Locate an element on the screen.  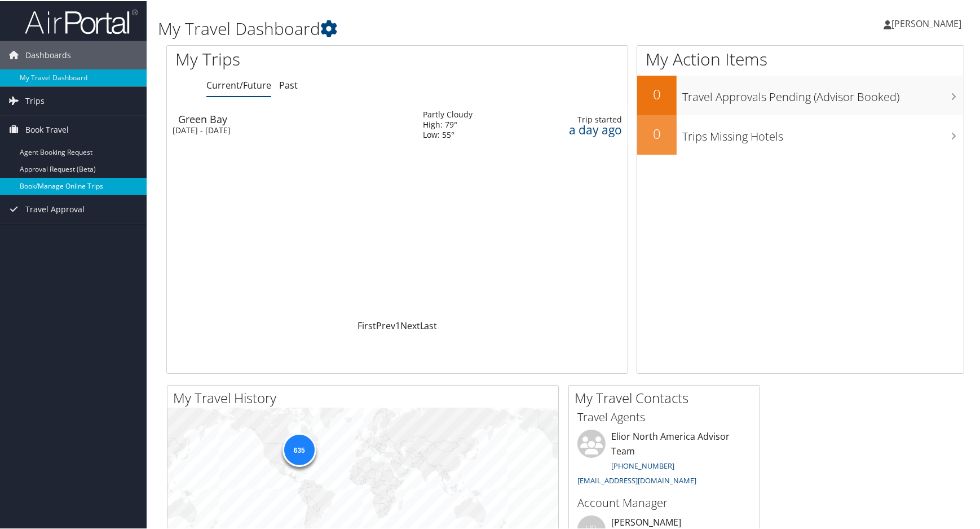
a: Past is located at coordinates (288, 84).